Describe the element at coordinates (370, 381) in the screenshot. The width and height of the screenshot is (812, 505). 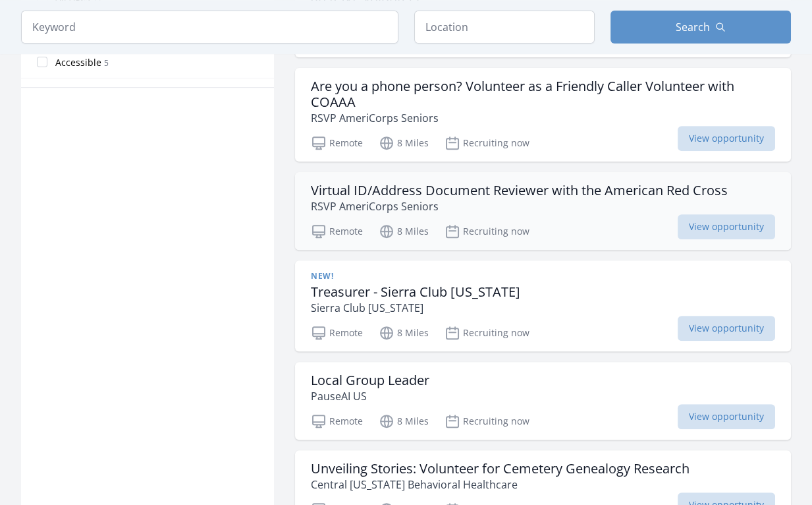
I see `h3: Local Group Leader` at that location.